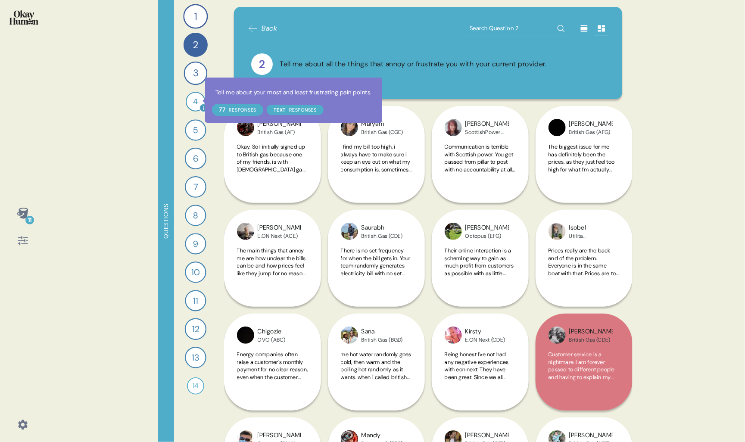 The image size is (745, 442). What do you see at coordinates (196, 357) in the screenshot?
I see `div: 13` at bounding box center [196, 357].